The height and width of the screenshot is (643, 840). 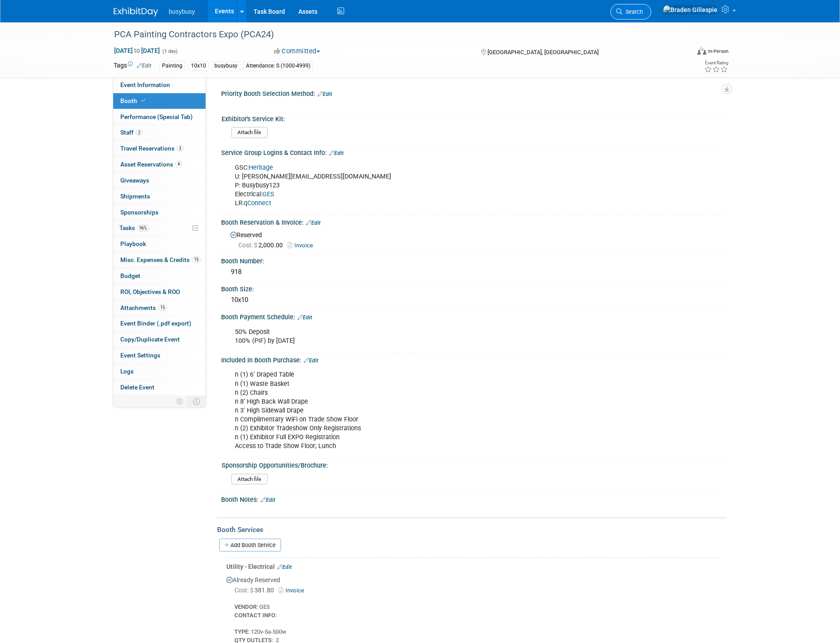 What do you see at coordinates (474, 498) in the screenshot?
I see `div: Booth Notes:` at bounding box center [474, 498].